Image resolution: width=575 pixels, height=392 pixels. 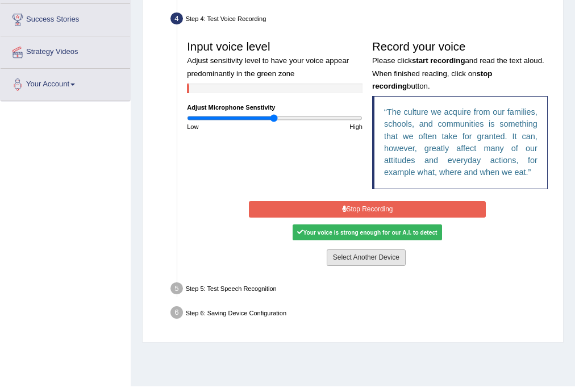 What do you see at coordinates (460, 66) in the screenshot?
I see `h3: Record your voice` at bounding box center [460, 66].